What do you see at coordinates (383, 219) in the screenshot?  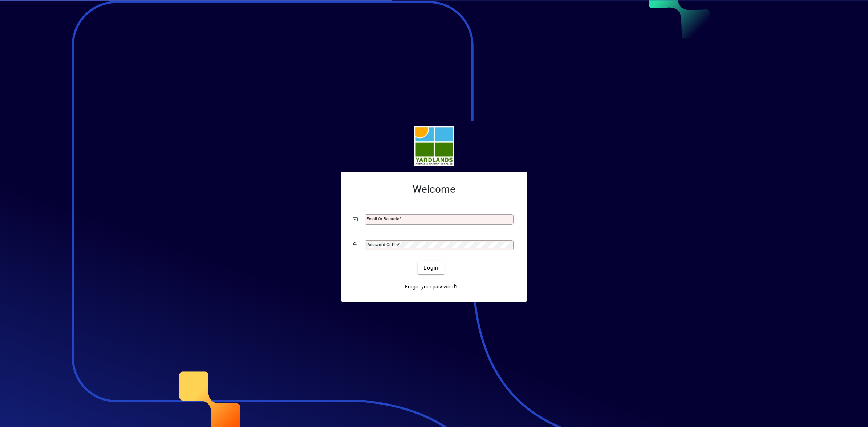 I see `mat-label: Email or Barcode` at bounding box center [383, 219].